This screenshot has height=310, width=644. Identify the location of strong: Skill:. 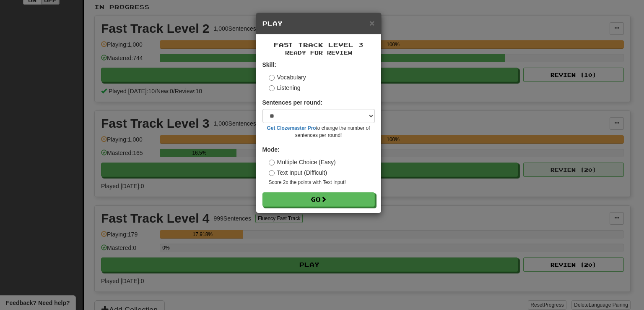
(269, 65).